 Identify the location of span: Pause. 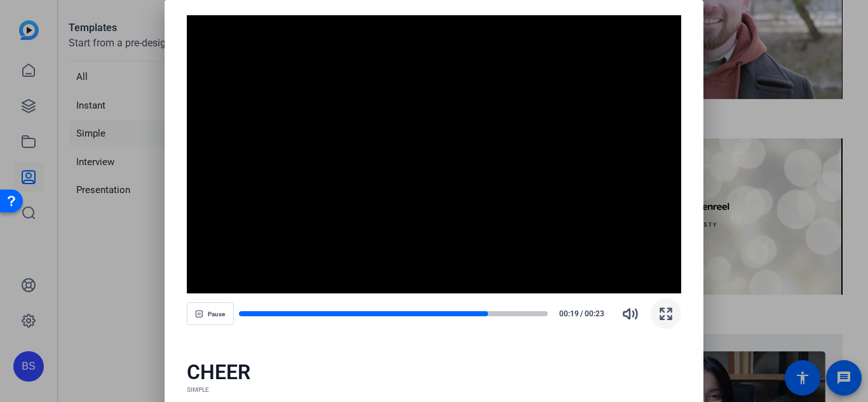
(216, 315).